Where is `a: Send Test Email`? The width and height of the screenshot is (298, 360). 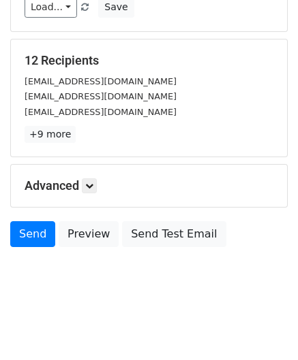 a: Send Test Email is located at coordinates (174, 234).